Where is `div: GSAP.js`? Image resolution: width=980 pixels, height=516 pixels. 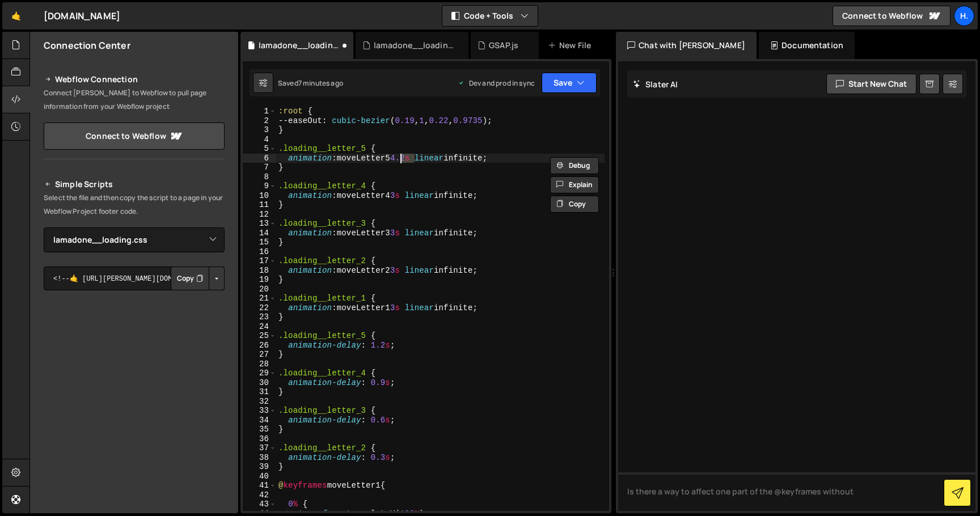
div: GSAP.js is located at coordinates (503, 45).